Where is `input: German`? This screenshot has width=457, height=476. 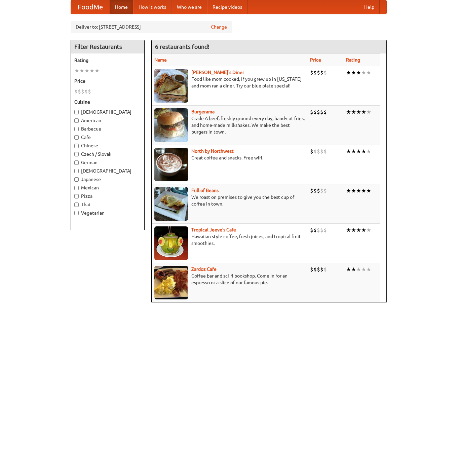
input: German is located at coordinates (76, 162).